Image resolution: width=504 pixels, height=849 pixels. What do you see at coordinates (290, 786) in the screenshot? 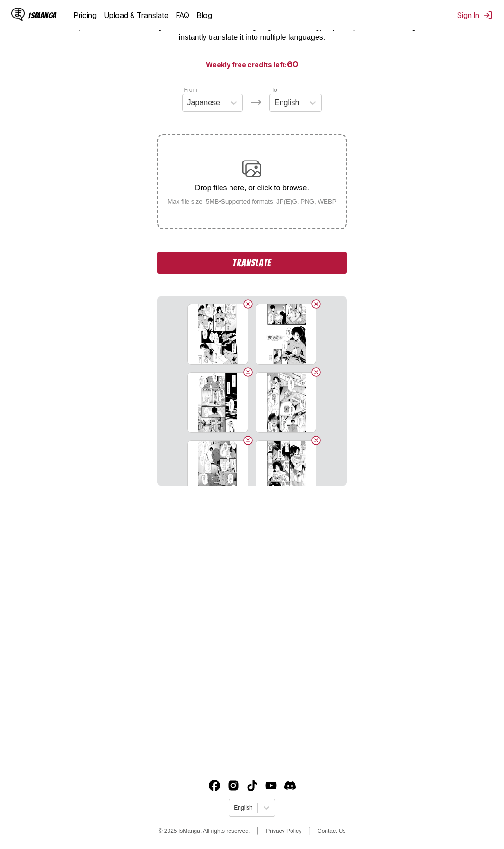
I see `img: IsManga Discord` at bounding box center [290, 786].